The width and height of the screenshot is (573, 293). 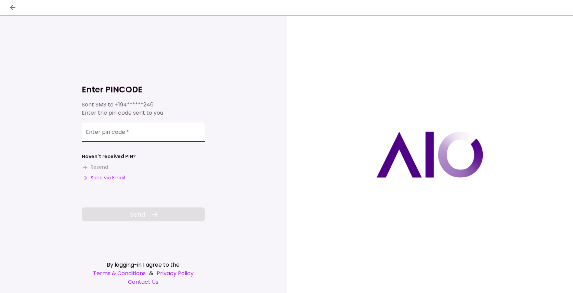 What do you see at coordinates (143, 109) in the screenshot?
I see `div: Sent SMS to Enter the pin code sent to you` at bounding box center [143, 109].